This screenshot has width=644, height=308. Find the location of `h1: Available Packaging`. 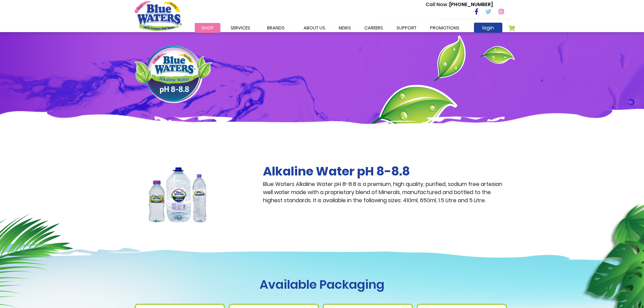

h1: Available Packaging is located at coordinates (322, 284).